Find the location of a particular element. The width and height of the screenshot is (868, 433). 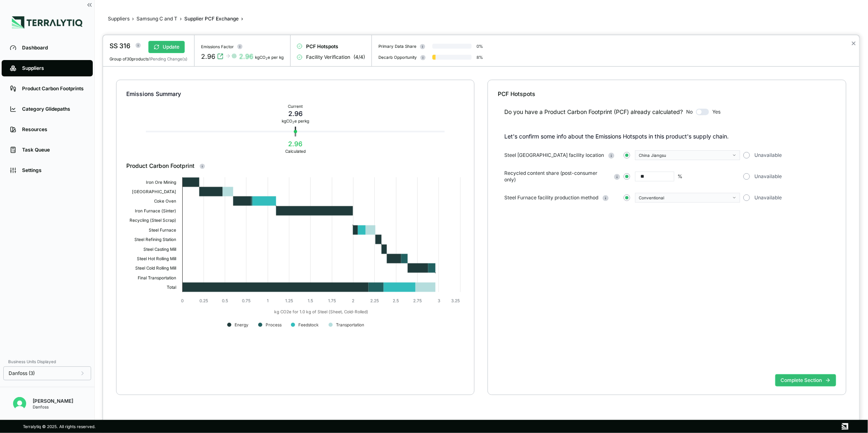

text: 1.5 is located at coordinates (310, 301).